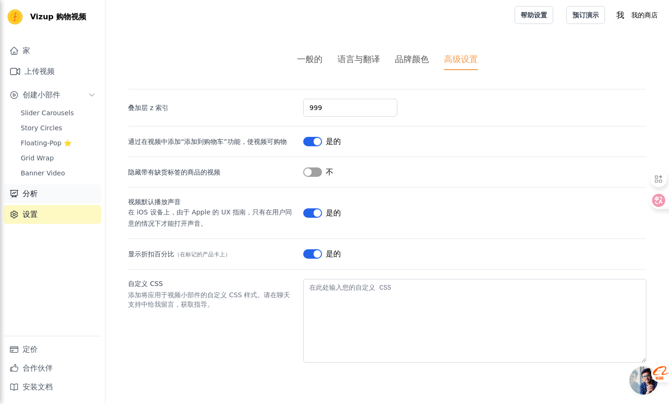  Describe the element at coordinates (30, 349) in the screenshot. I see `font: 定价` at that location.